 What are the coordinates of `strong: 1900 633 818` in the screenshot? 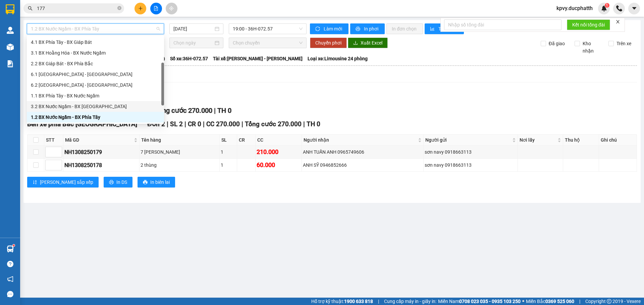 It's located at (358, 302).